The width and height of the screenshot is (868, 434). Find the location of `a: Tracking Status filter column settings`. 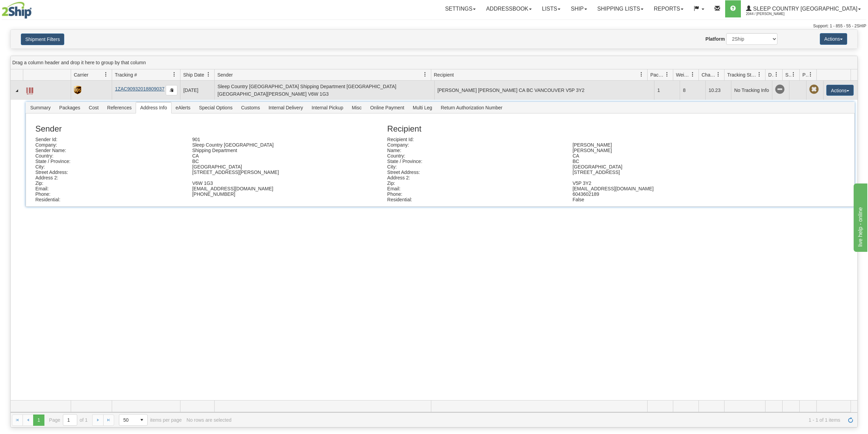

a: Tracking Status filter column settings is located at coordinates (759, 75).